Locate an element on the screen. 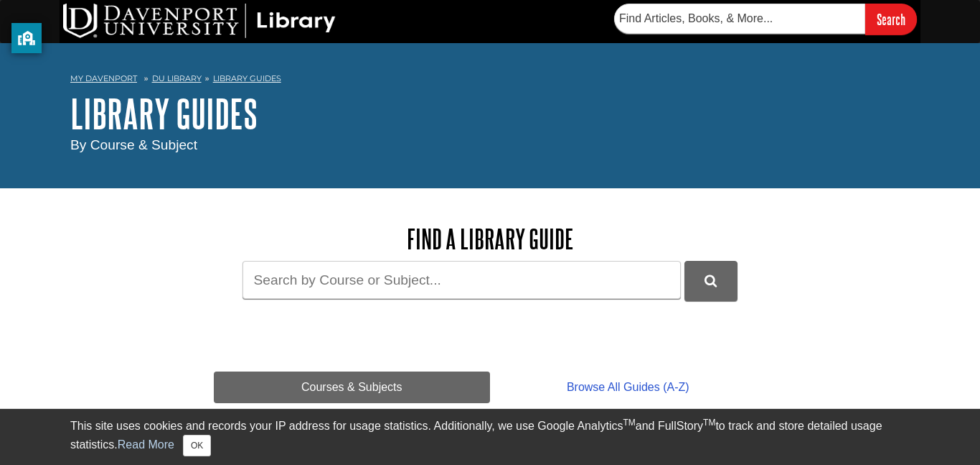 The height and width of the screenshot is (465, 980). input: Search by Course or Subject... is located at coordinates (462, 279).